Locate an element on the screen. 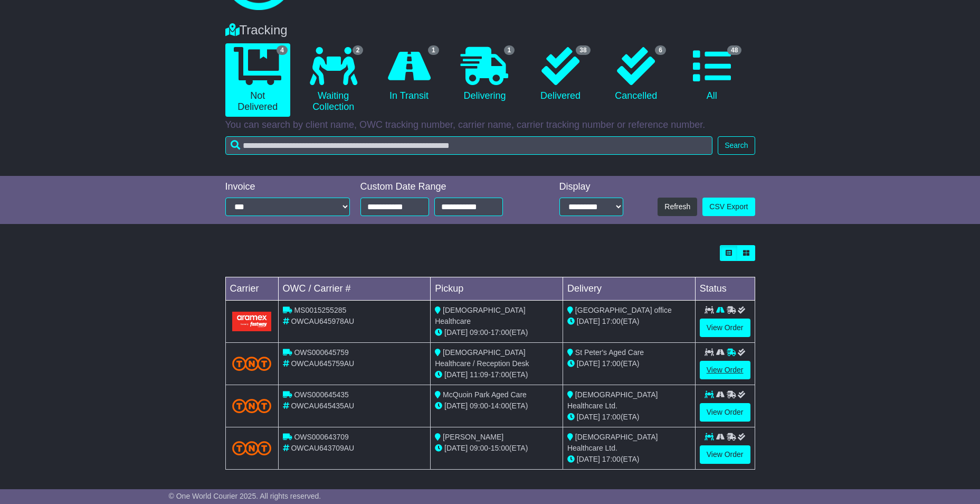 Image resolution: width=980 pixels, height=504 pixels. span: OWS000645435 is located at coordinates (322, 394).